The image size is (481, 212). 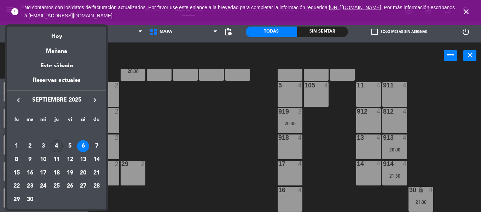 I want to click on div: 23, so click(x=30, y=187).